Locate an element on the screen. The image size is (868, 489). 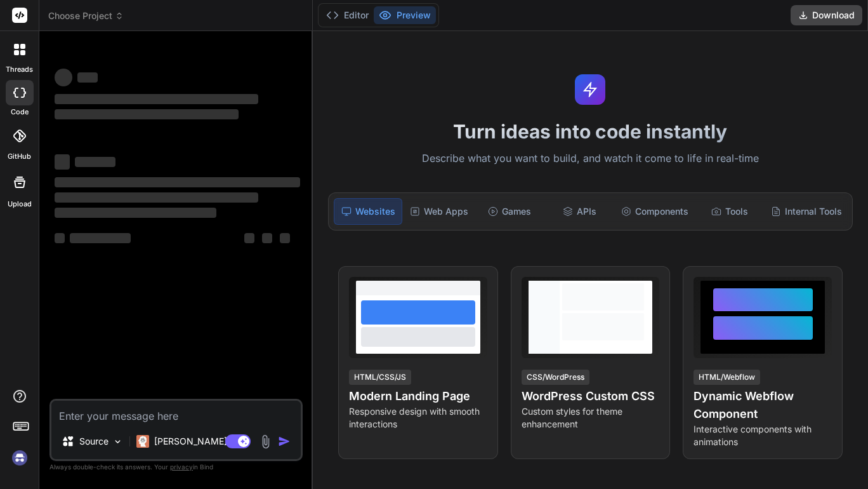
button: Preview is located at coordinates (405, 16).